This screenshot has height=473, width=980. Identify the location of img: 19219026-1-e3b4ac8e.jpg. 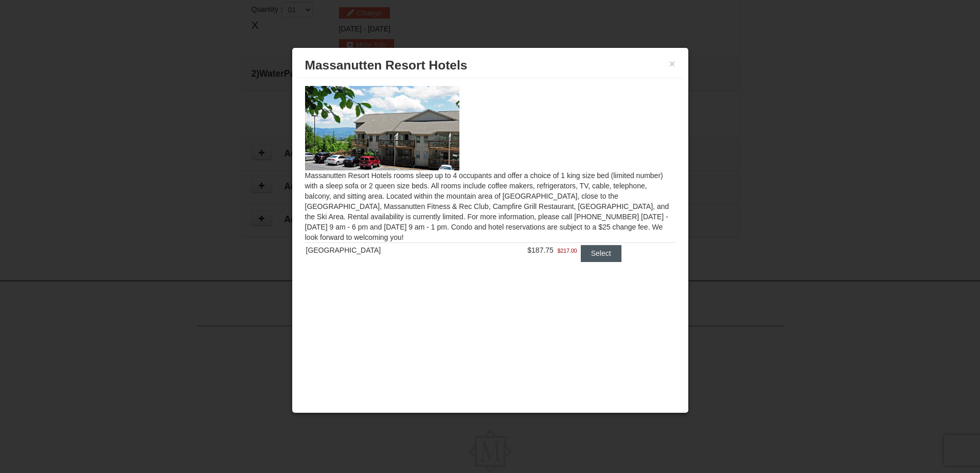
(382, 128).